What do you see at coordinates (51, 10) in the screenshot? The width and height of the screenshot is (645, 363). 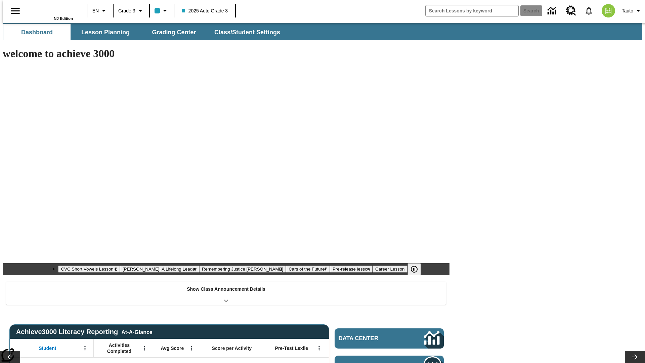 I see `a: Home` at bounding box center [51, 10].